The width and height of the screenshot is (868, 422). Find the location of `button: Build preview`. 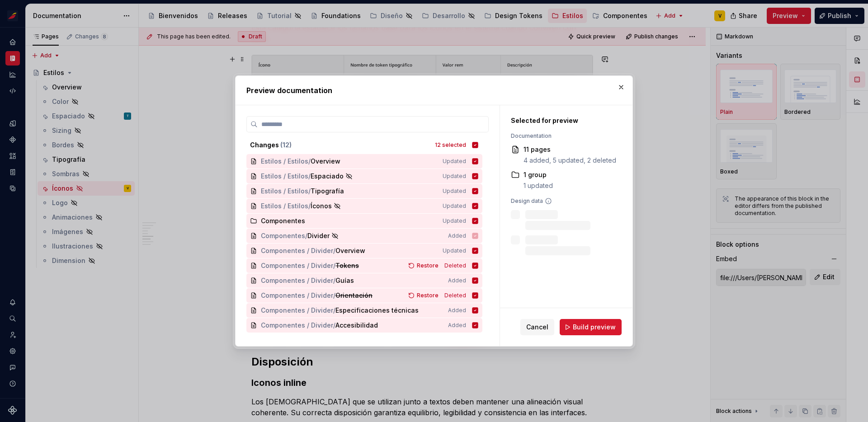

button: Build preview is located at coordinates (590, 328).